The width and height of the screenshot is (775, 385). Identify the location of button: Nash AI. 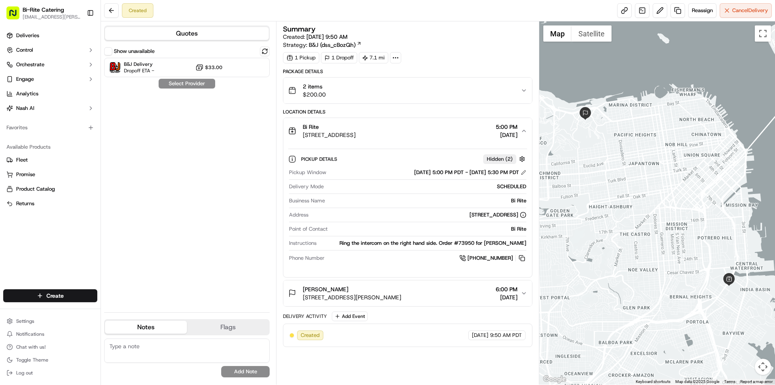
(50, 108).